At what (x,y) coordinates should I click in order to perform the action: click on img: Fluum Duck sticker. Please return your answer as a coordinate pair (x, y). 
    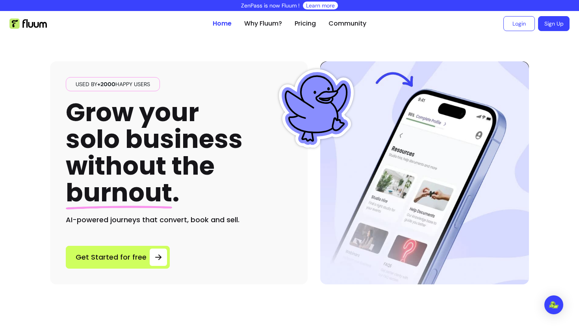
    Looking at the image, I should click on (316, 109).